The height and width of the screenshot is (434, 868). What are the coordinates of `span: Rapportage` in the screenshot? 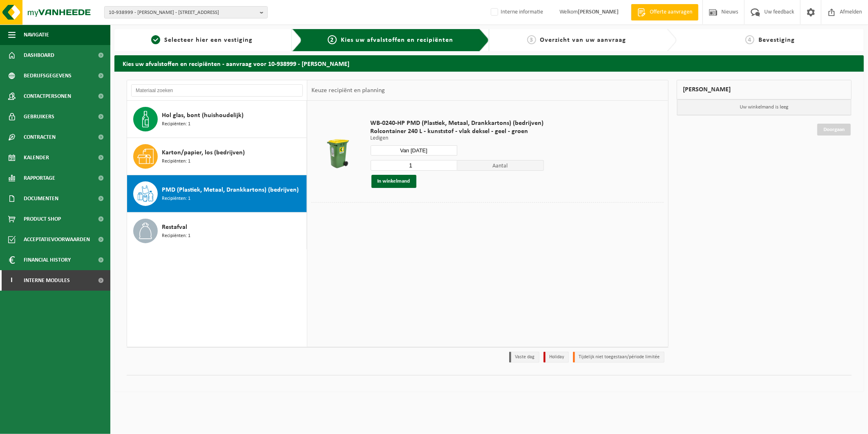 It's located at (39, 178).